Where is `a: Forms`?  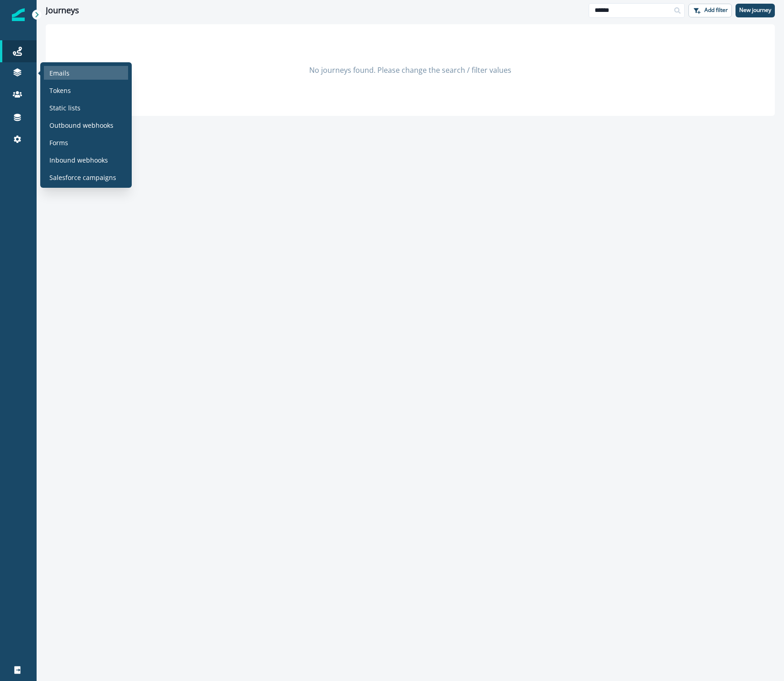
a: Forms is located at coordinates (86, 142).